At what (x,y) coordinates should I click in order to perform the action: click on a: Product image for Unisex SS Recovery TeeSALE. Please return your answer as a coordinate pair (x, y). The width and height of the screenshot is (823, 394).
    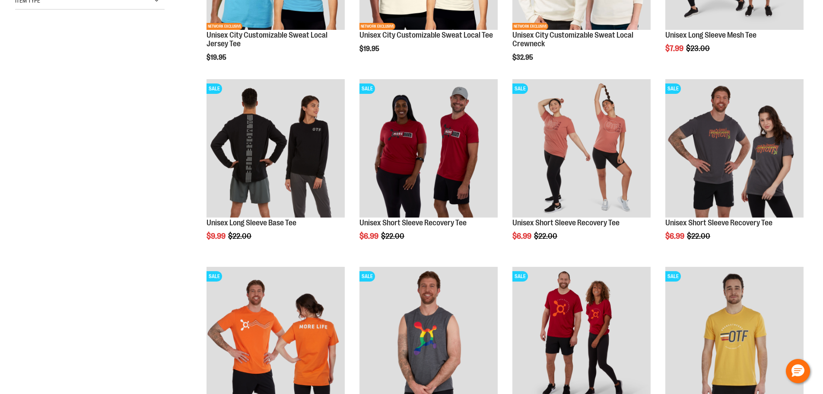
    Looking at the image, I should click on (429, 149).